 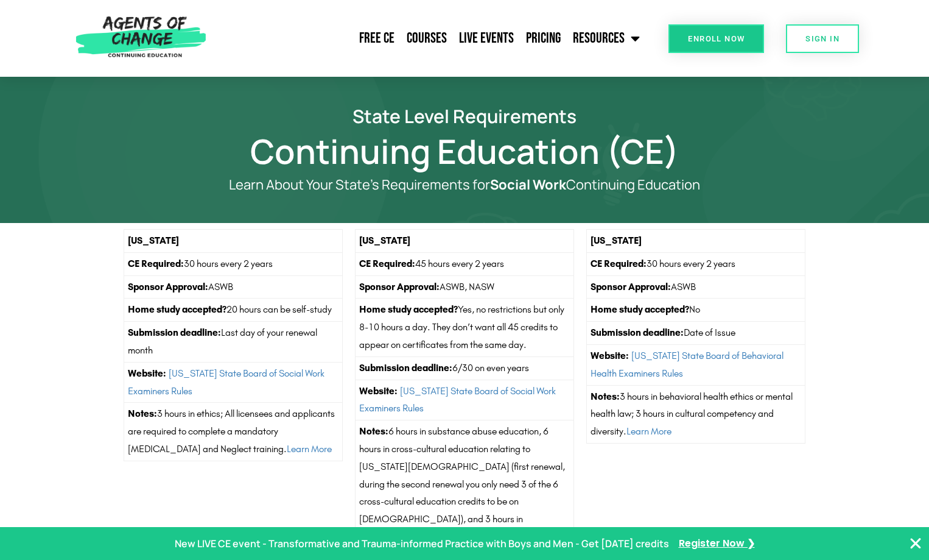 What do you see at coordinates (695, 414) in the screenshot?
I see `td: 3 hours in behavioral health ethics or mental health law; 3 hours in cultural competency and dive...` at bounding box center [695, 414].